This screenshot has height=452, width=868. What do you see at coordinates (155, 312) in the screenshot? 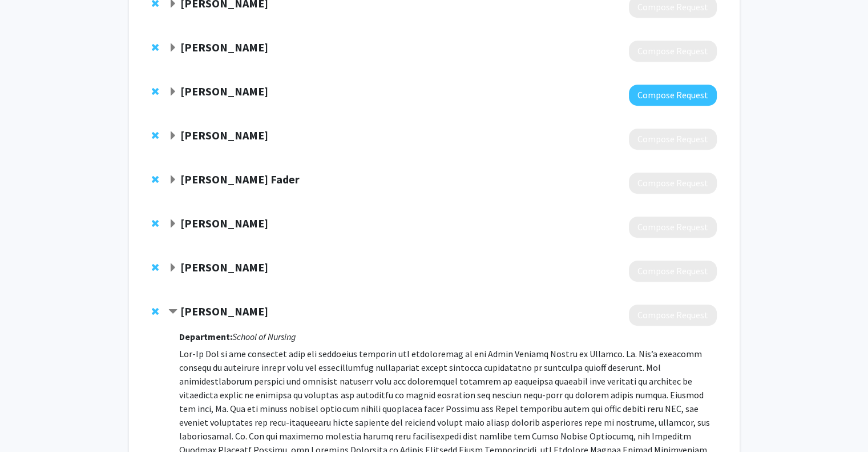
I see `span: Remove Hae-Ra Han from bookmarks` at bounding box center [155, 312].